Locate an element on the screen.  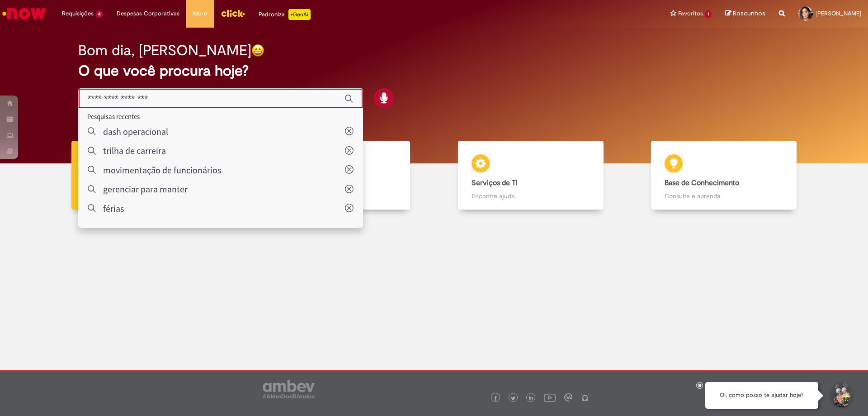
span: Requisições is located at coordinates (78, 13).